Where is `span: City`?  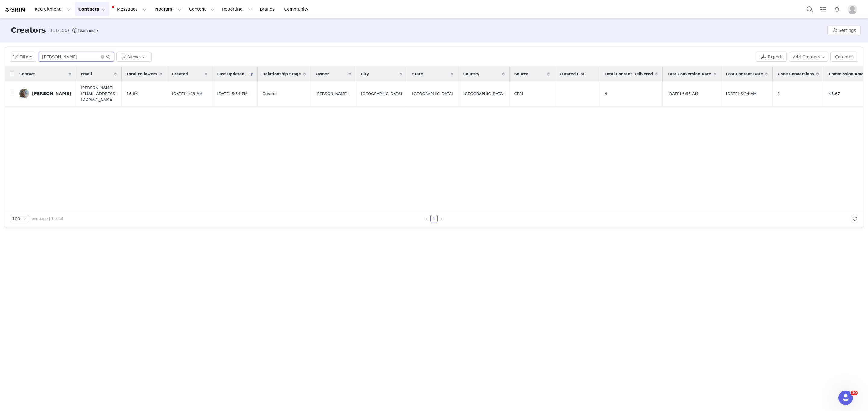 span: City is located at coordinates (365, 74).